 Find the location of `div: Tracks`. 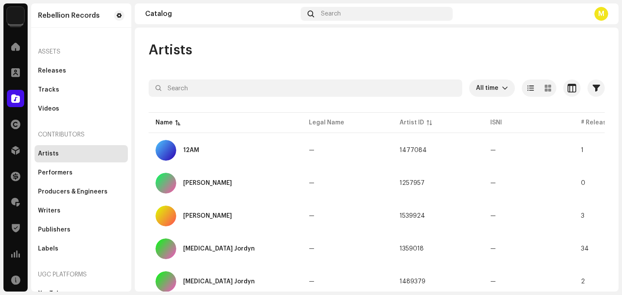

div: Tracks is located at coordinates (48, 90).